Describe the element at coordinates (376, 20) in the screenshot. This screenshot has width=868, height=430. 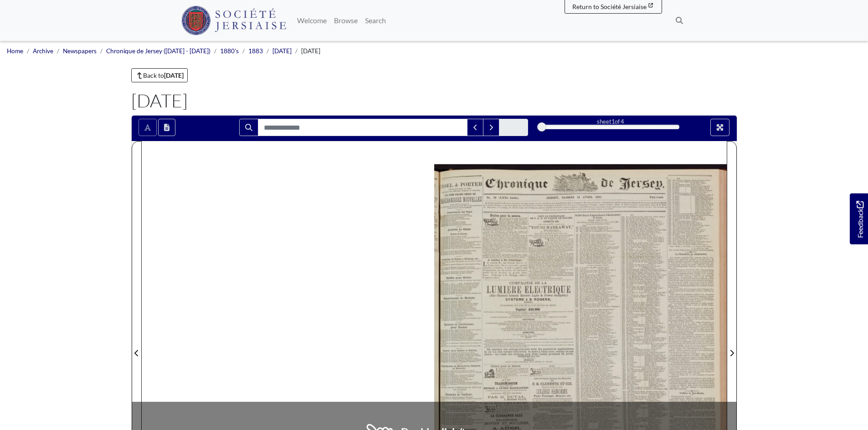
I see `a: Search` at that location.